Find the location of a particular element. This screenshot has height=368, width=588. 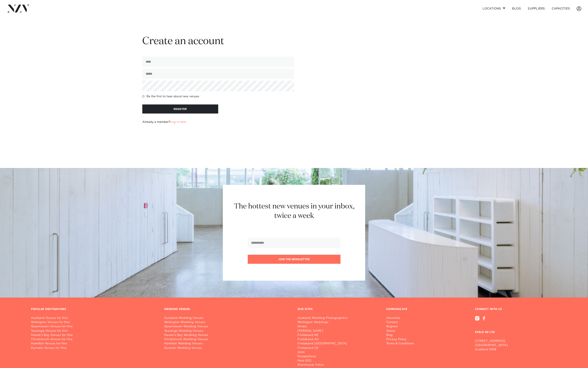

h4: Already a member? is located at coordinates (165, 122).